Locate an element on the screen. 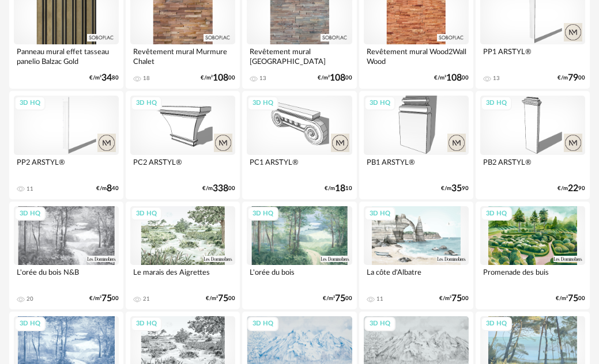 The width and height of the screenshot is (599, 364). a: 3D HQ PC2 ARSTYL® €/m33800 is located at coordinates (182, 145).